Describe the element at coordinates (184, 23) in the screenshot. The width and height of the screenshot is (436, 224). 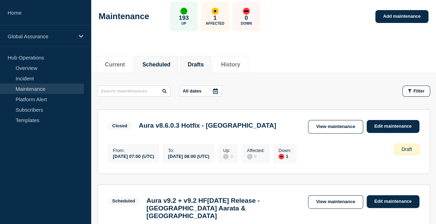
I see `p: Up` at that location.